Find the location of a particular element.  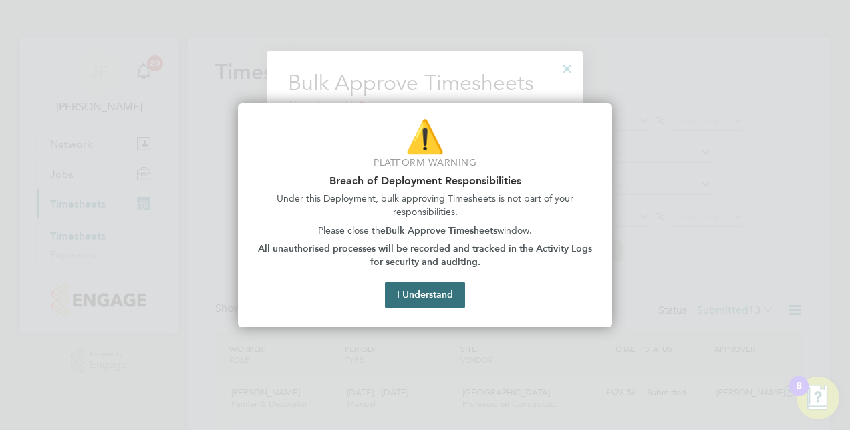

p: Under this Deployment, bulk approving Timesheets is not part of your responsibilities. is located at coordinates (425, 205).